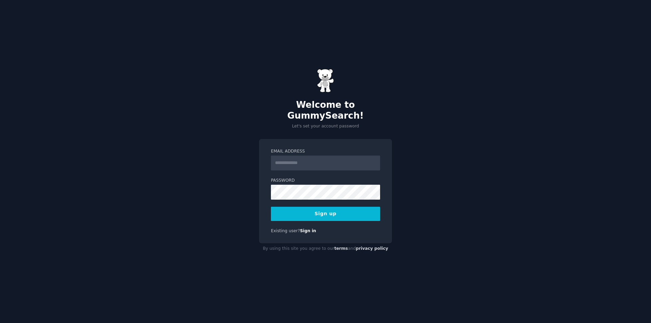  Describe the element at coordinates (326, 152) in the screenshot. I see `label: Email Address` at that location.